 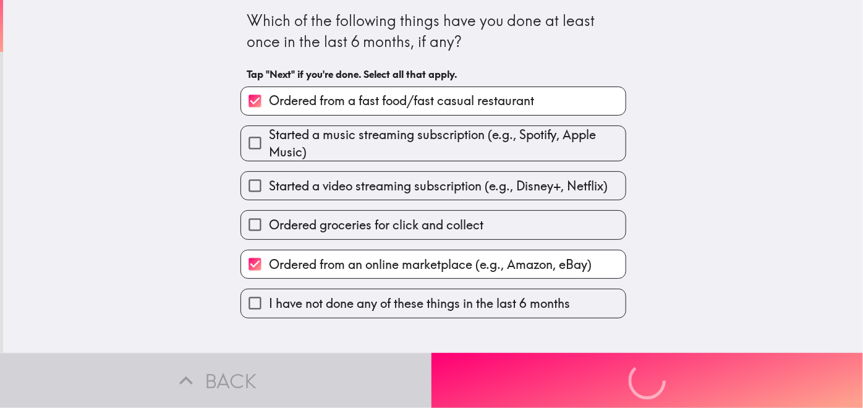 What do you see at coordinates (438, 186) in the screenshot?
I see `span: Started a video streaming subscription (e.g., Disney+, Netflix)` at bounding box center [438, 186].